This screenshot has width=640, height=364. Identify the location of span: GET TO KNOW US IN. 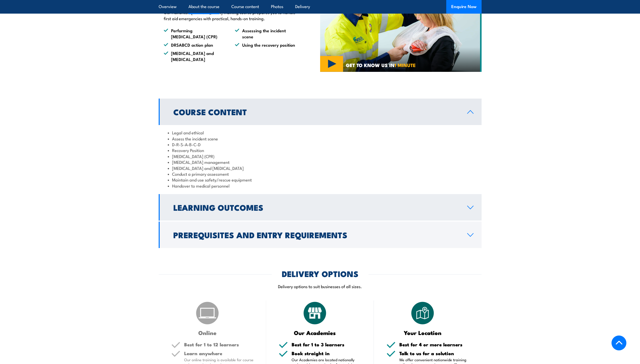
(381, 65).